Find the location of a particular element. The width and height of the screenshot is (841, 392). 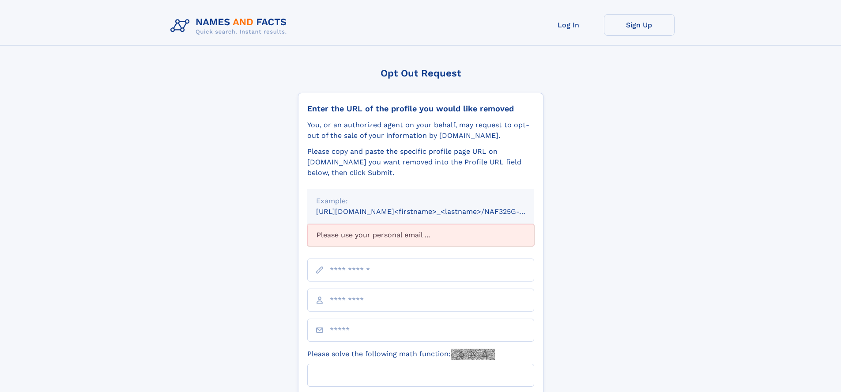

a: Log In is located at coordinates (569, 25).